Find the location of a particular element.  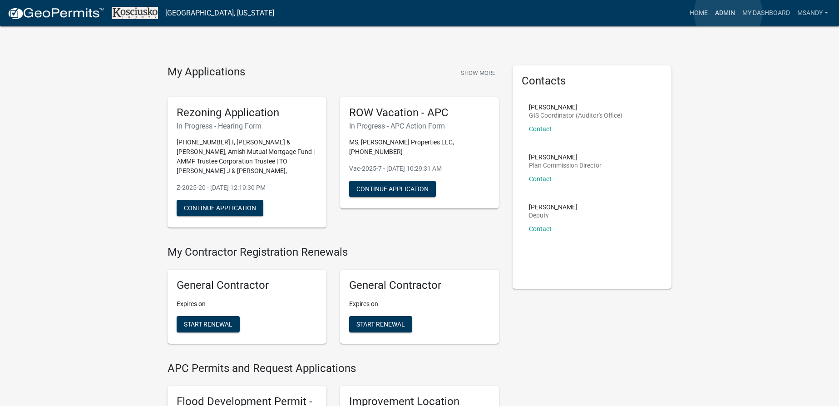

a: Admin is located at coordinates (725, 13).